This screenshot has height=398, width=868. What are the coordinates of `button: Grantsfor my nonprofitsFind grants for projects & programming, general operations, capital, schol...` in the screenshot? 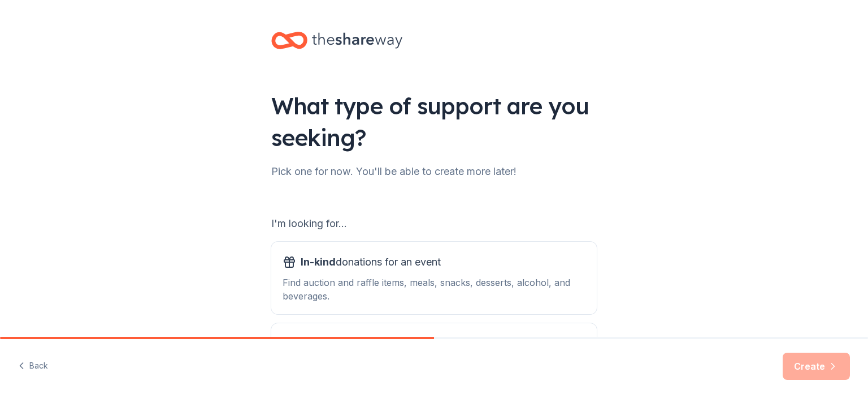 It's located at (434, 359).